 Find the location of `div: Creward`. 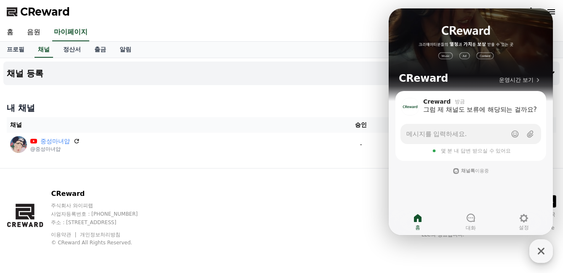

div: Creward is located at coordinates (48, 93).